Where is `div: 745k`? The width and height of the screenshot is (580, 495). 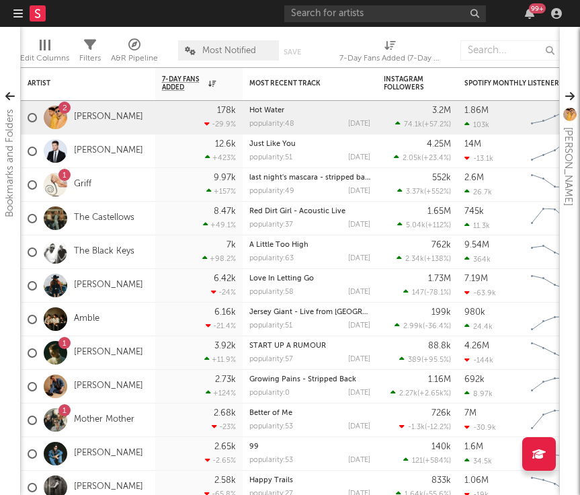 div: 745k is located at coordinates (474, 211).